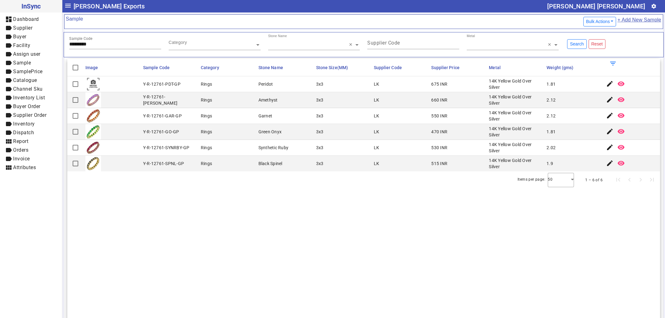  Describe the element at coordinates (93, 100) in the screenshot. I see `img: 15e5f889-2a32-4ae7-83b7-7cb1b77f32e8` at that location.